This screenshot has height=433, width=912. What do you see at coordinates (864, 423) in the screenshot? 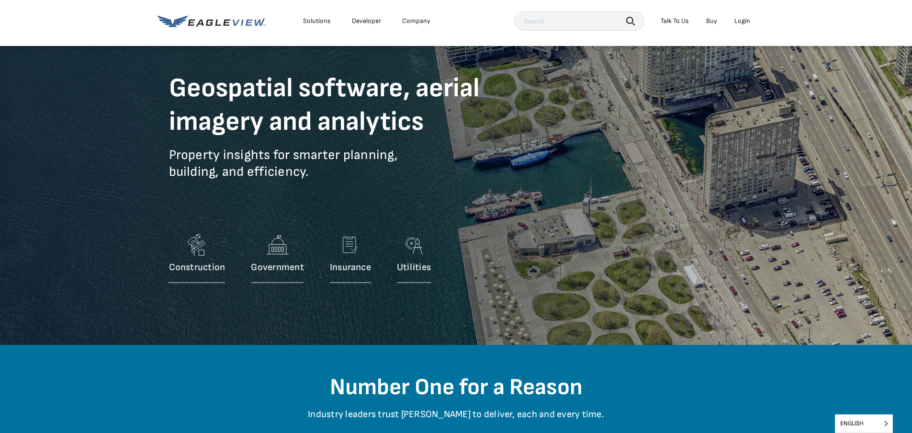
I see `span: English` at bounding box center [864, 423].